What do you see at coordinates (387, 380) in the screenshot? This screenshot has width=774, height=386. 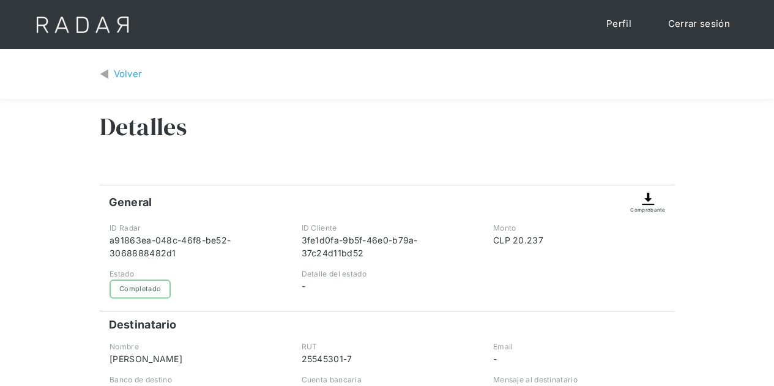 I see `div: Cuenta bancaria` at bounding box center [387, 380].